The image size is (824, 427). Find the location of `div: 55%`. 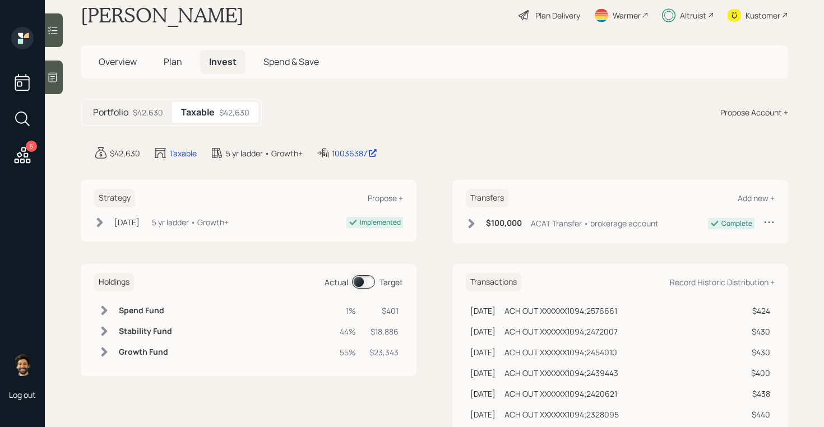

div: 55% is located at coordinates (348, 352).